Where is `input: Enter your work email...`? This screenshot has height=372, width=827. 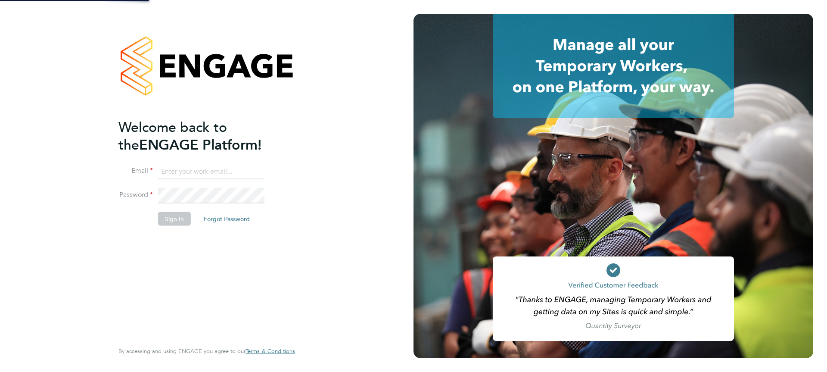 input: Enter your work email... is located at coordinates (211, 171).